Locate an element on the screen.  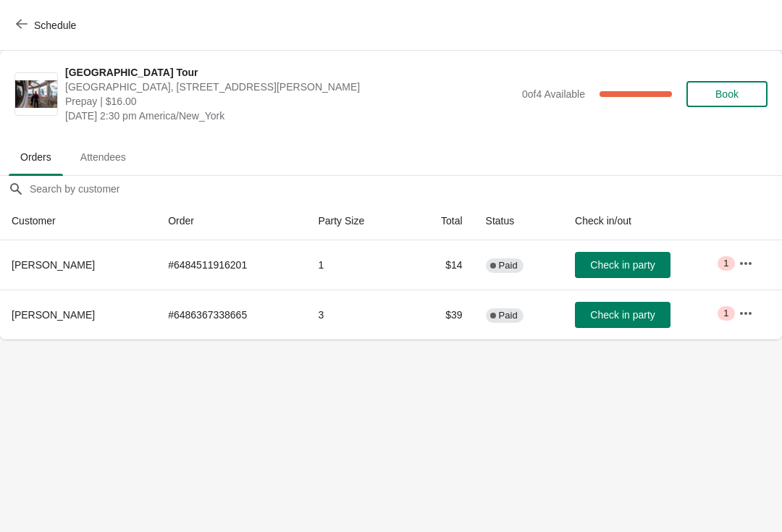
span: Schedule is located at coordinates (55, 25).